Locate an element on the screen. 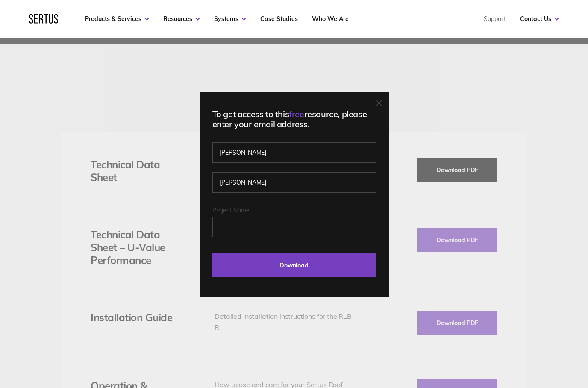  span: Project Name is located at coordinates (231, 210).